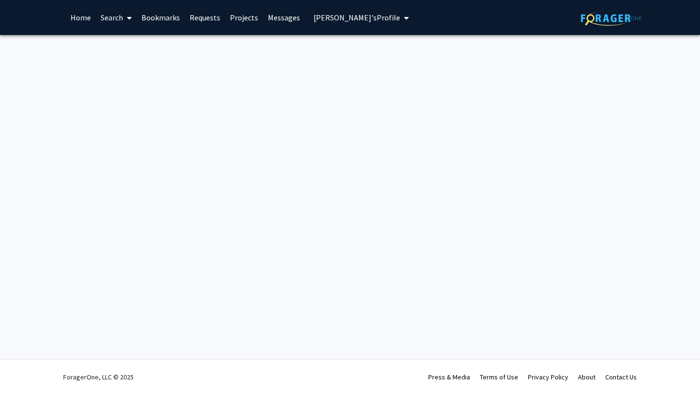  What do you see at coordinates (611, 18) in the screenshot?
I see `img: ForagerOne Logo` at bounding box center [611, 18].